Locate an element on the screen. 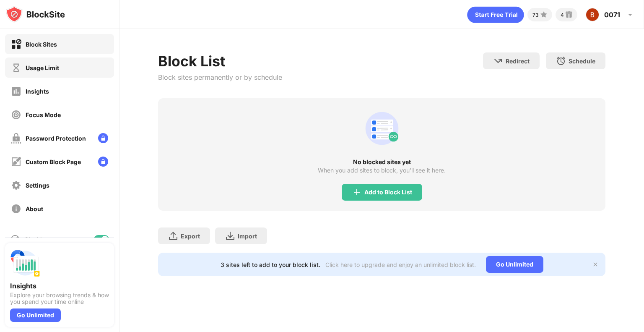 This screenshot has width=644, height=332. img: blocking-icon.svg is located at coordinates (15, 239).